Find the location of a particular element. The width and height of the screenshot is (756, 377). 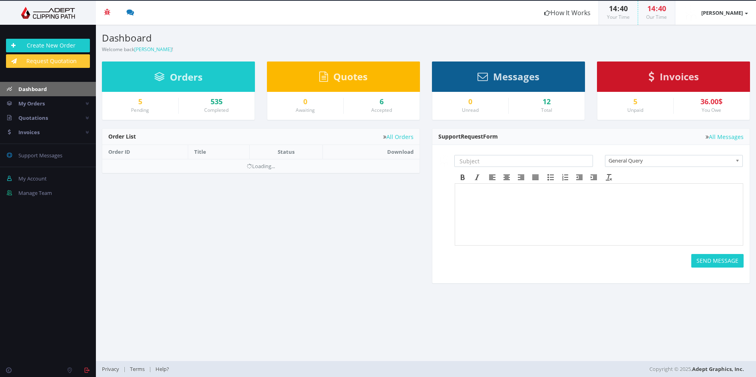

div: Align center is located at coordinates (507, 177).